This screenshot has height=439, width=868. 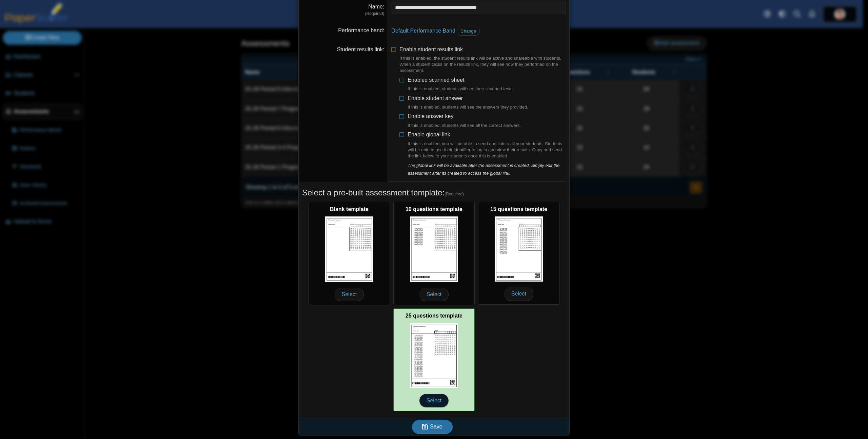 I want to click on div: If this is enabled, students will see the answers they provided., so click(x=468, y=107).